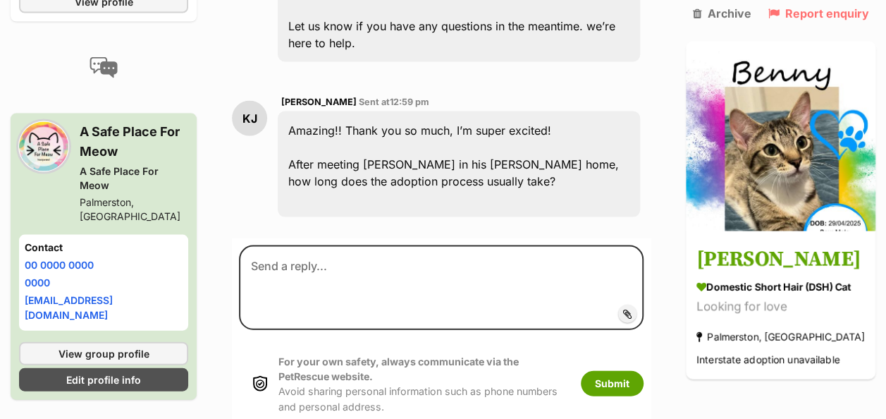 The width and height of the screenshot is (886, 419). I want to click on img: conversation-icon-4a6f8262b818ee0b60e3300018af0b2d0b884aa5de6e9bcb8d3d4eeb1a70a7c4.svg, so click(104, 68).